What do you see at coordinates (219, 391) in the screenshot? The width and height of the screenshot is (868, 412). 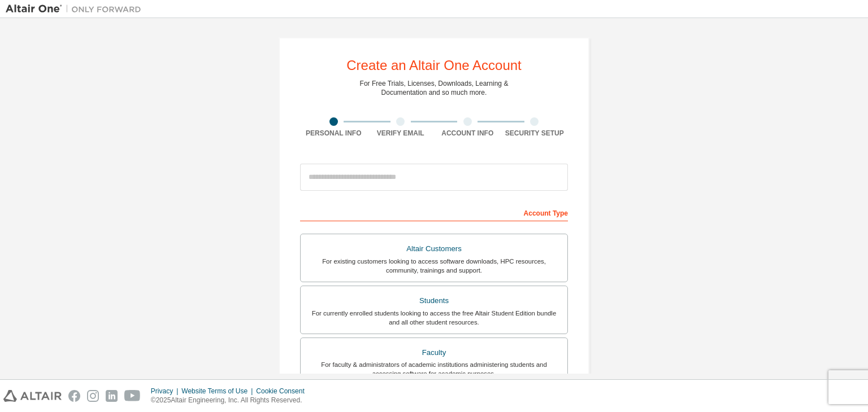 I see `div: Website Terms of Use` at bounding box center [219, 391].